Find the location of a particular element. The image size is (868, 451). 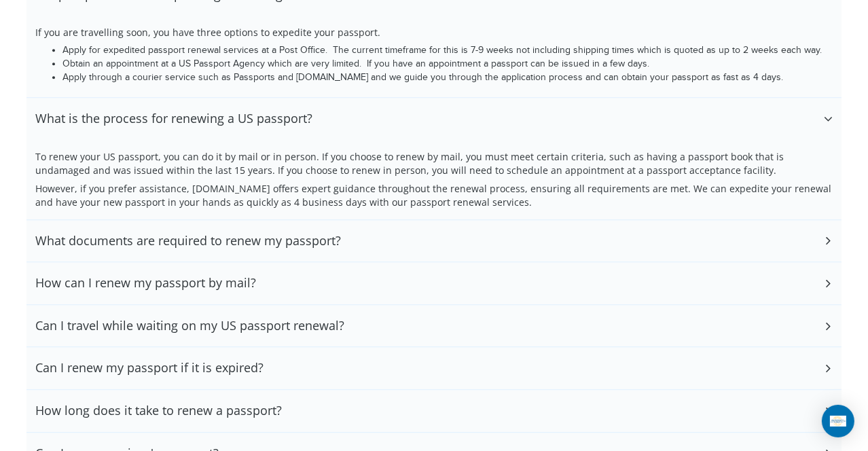

h3: How long does it take to renew a passport? is located at coordinates (159, 411).